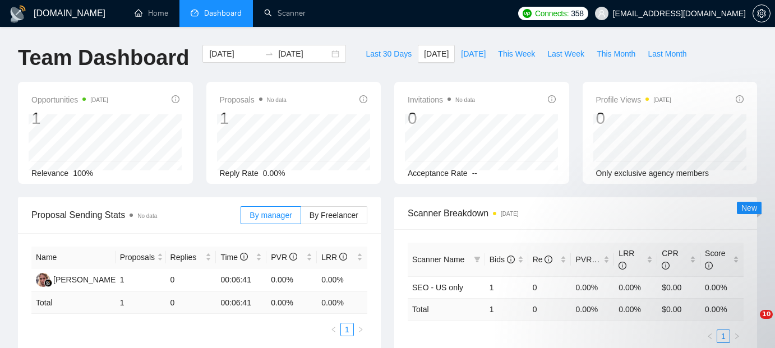 The height and width of the screenshot is (348, 775). What do you see at coordinates (284, 257) in the screenshot?
I see `span: PVR` at bounding box center [284, 257].